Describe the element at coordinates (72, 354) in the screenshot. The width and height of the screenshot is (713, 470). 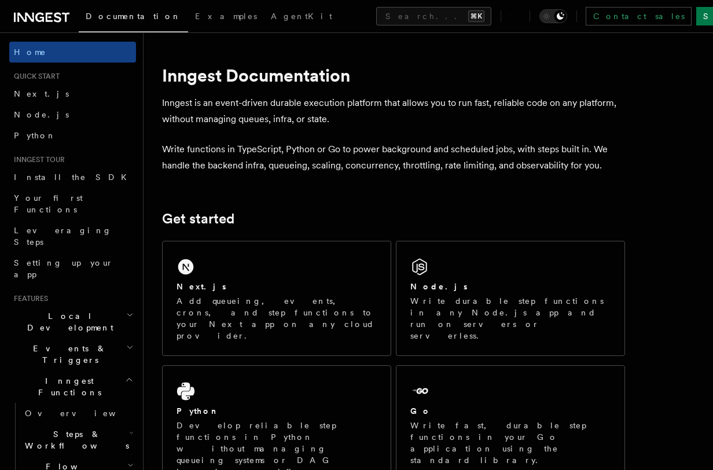
I see `button: Events & Triggers` at that location.